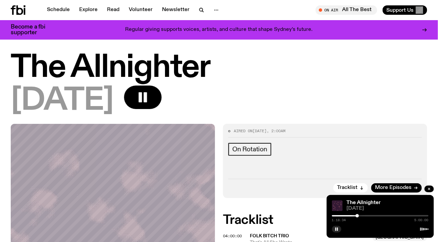 The image size is (438, 242). What do you see at coordinates (339, 220) in the screenshot?
I see `span: 1:18:34` at bounding box center [339, 220].